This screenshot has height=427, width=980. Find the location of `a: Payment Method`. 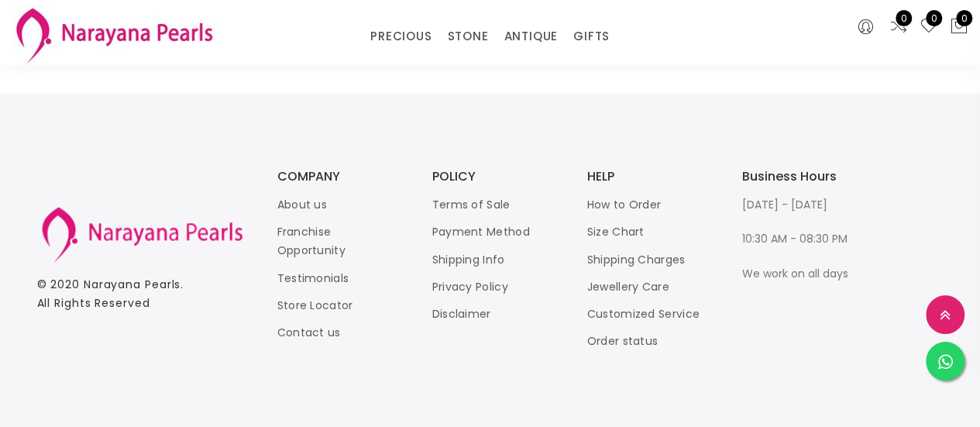

a: Payment Method is located at coordinates (481, 232).